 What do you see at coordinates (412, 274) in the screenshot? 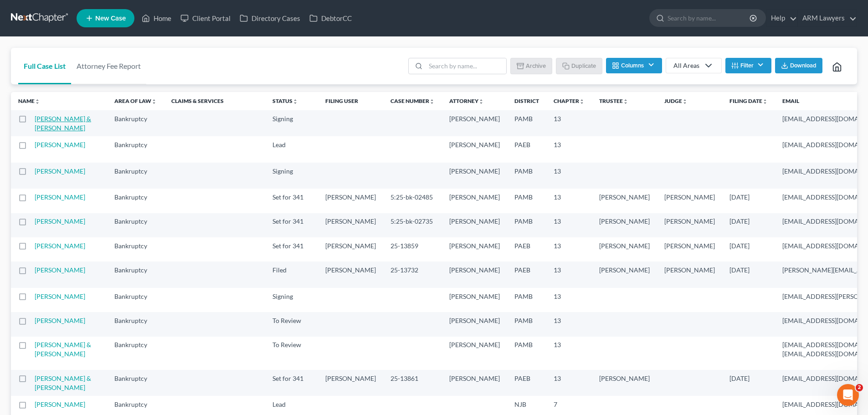
I see `td: 25-13732` at bounding box center [412, 274].